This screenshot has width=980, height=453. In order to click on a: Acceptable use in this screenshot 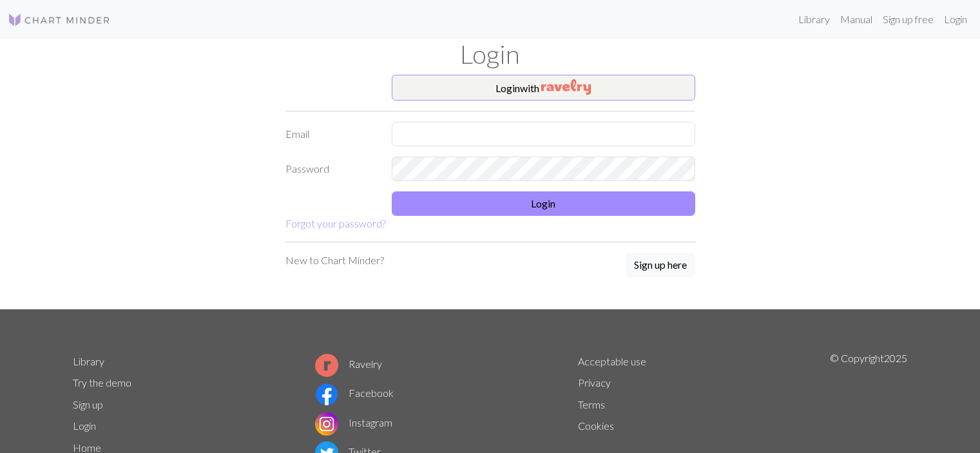, I will do `click(612, 361)`.